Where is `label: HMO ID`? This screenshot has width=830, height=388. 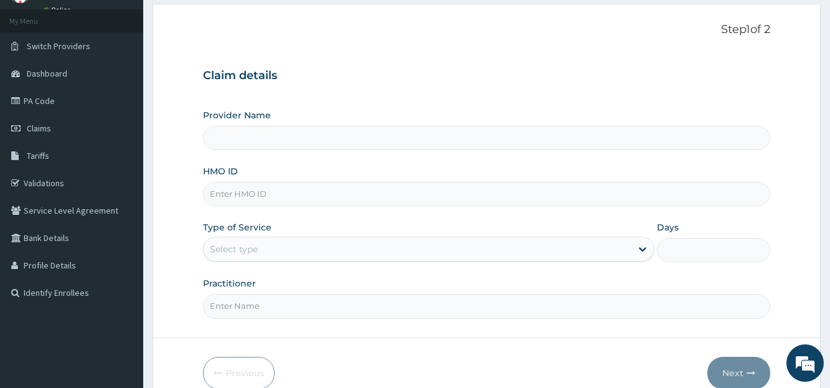
label: HMO ID is located at coordinates (220, 171).